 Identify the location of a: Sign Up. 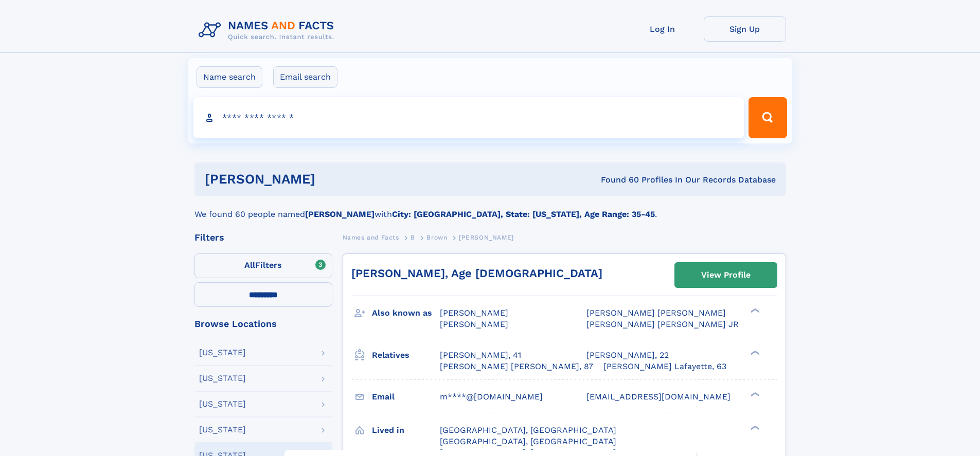
(745, 29).